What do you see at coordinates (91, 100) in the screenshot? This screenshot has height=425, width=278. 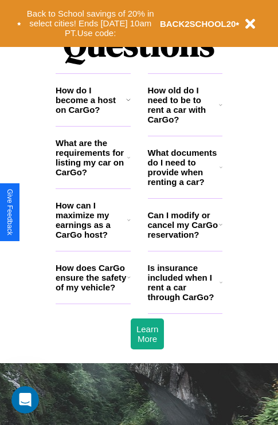 I see `h3: How do I become a host on CarGo?` at bounding box center [91, 100].